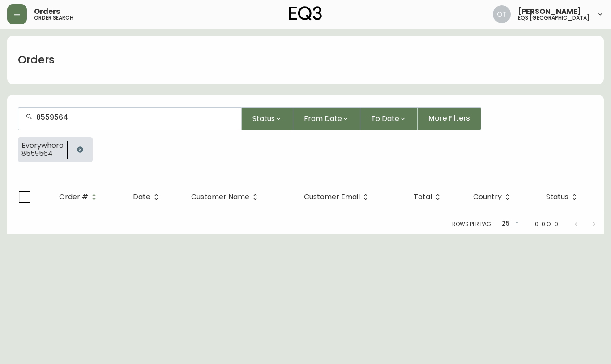 Image resolution: width=611 pixels, height=364 pixels. Describe the element at coordinates (384, 119) in the screenshot. I see `span: To Date` at that location.